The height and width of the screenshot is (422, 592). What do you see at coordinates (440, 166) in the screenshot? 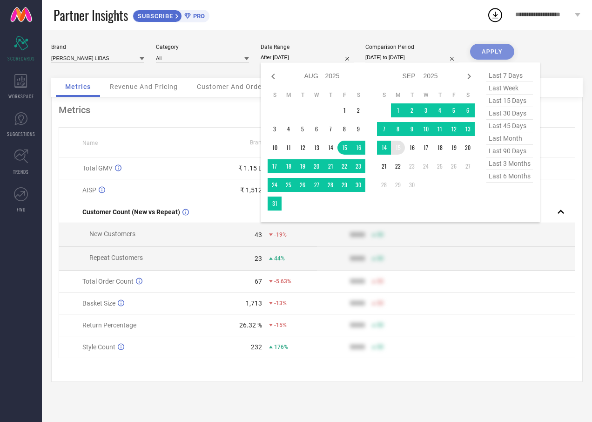
I see `td: Thu Sep 25 2025` at bounding box center [440, 166].